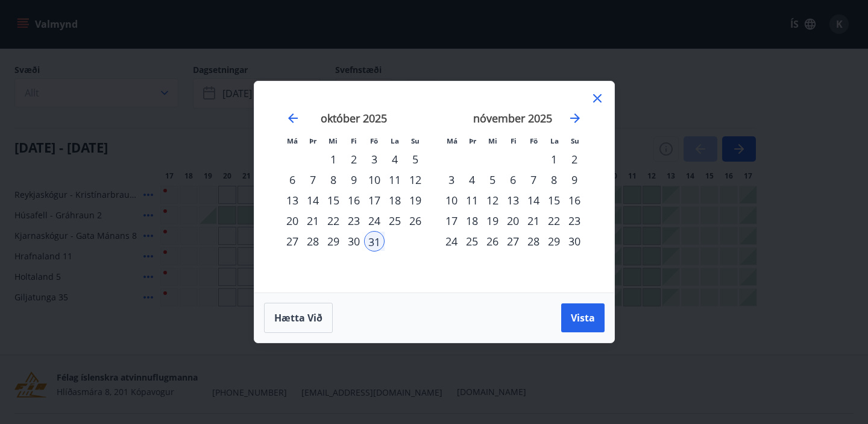 This screenshot has height=424, width=868. I want to click on td: Choose mánudagur, 10. nóvember 2025 as your check-out date. It’s available., so click(452, 200).